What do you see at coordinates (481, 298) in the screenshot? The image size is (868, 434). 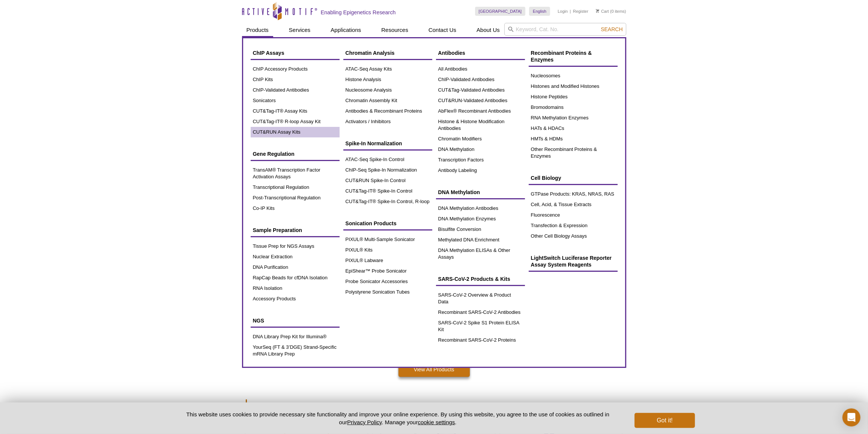 I see `a: SARS-CoV-2 Overview & Product Data` at bounding box center [481, 298].